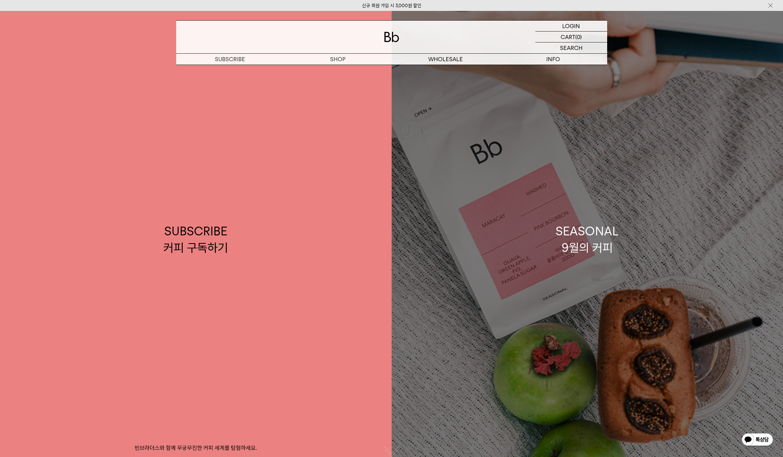 Image resolution: width=783 pixels, height=457 pixels. What do you see at coordinates (392, 6) in the screenshot?
I see `a: 신규 회원 가입 시 3,000원 할인` at bounding box center [392, 6].